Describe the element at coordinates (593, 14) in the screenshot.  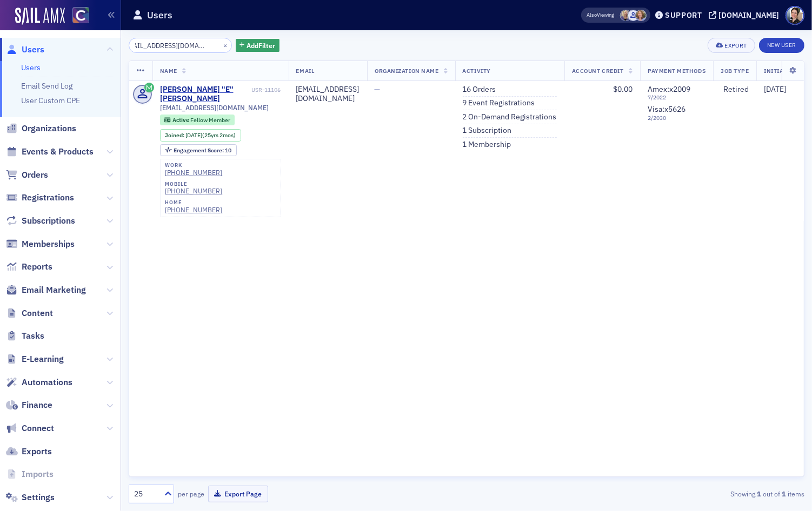
I see `div: Also` at that location.